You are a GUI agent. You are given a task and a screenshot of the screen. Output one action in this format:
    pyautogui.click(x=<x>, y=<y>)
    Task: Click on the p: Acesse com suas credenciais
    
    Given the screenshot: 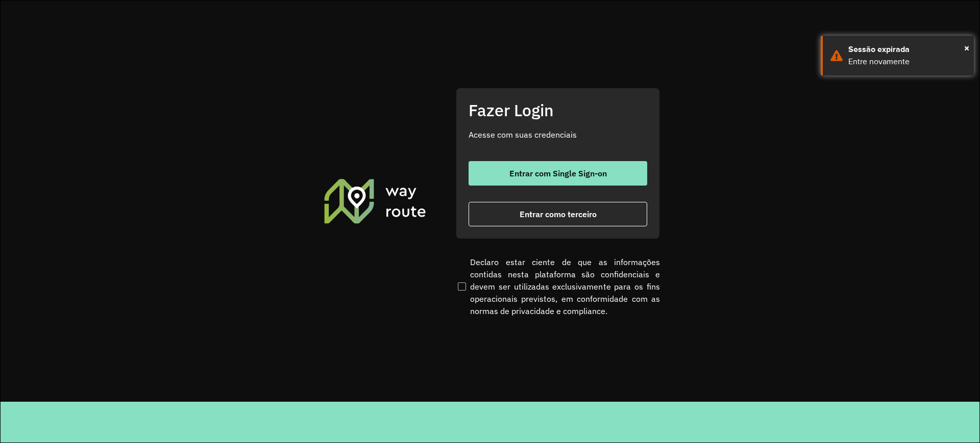 What is the action you would take?
    pyautogui.click(x=558, y=134)
    